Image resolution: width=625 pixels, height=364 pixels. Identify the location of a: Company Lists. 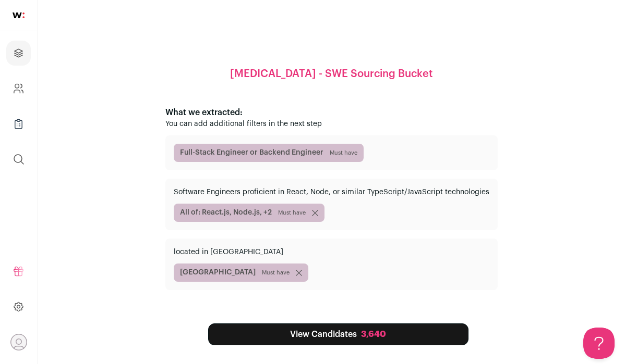
(18, 124).